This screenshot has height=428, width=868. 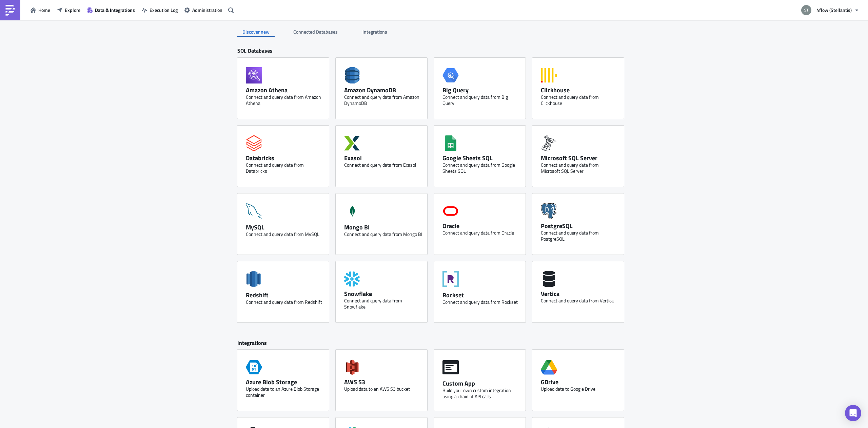 I want to click on div: Connect and query data from Snowflake, so click(x=383, y=304).